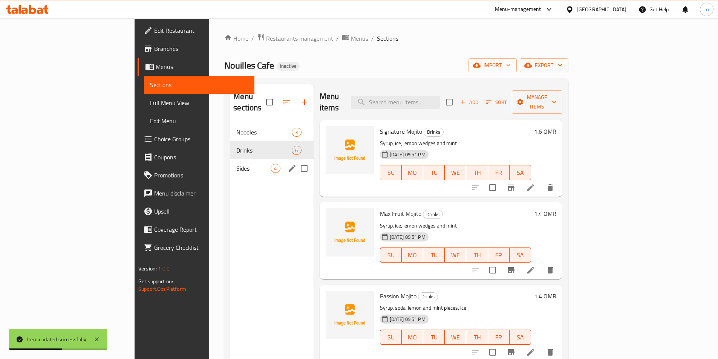 The height and width of the screenshot is (359, 718). I want to click on span: Sort, so click(497, 102).